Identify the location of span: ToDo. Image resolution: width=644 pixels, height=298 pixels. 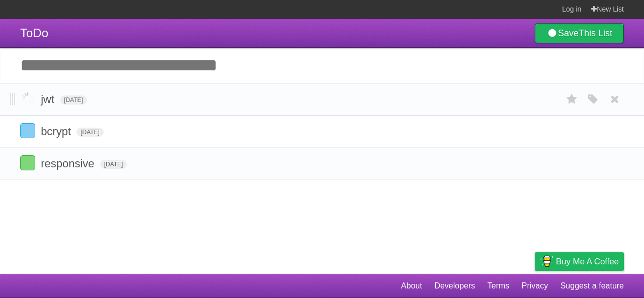
(35, 33).